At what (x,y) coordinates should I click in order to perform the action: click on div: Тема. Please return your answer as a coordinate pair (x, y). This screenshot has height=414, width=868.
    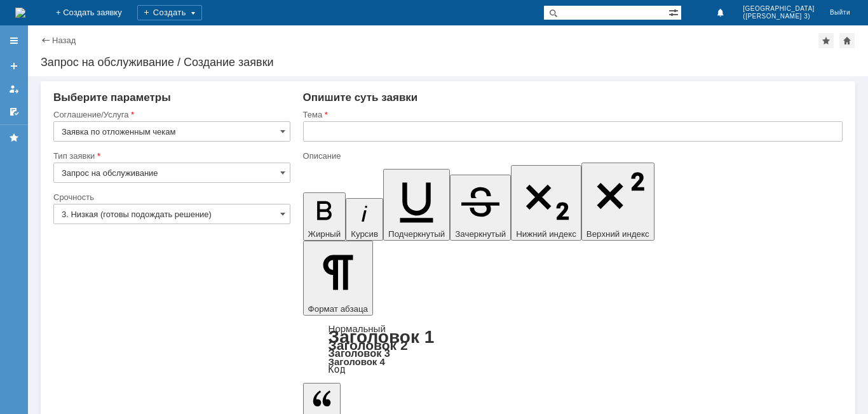
    Looking at the image, I should click on (571, 115).